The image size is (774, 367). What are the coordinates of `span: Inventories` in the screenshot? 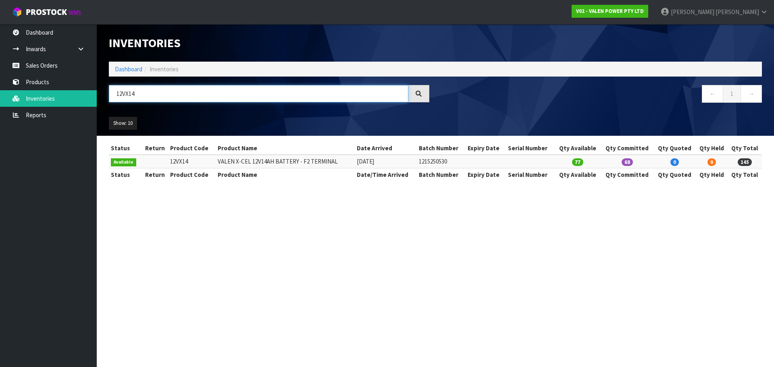 It's located at (164, 69).